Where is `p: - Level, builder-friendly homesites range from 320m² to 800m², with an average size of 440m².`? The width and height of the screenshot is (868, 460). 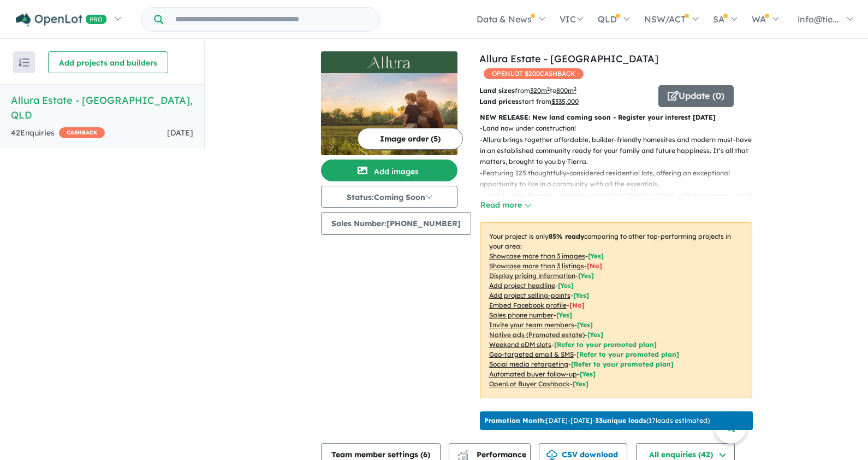
p: - Level, builder-friendly homesites range from 320m² to 800m², with an average size of 440m². is located at coordinates (620, 201).